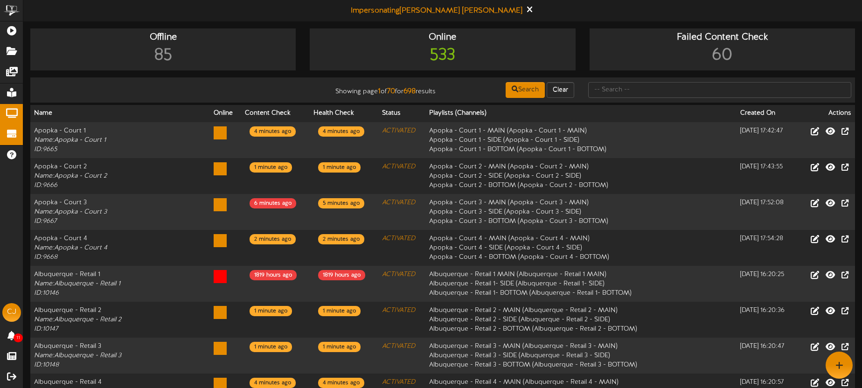 The height and width of the screenshot is (388, 862). Describe the element at coordinates (391, 91) in the screenshot. I see `strong: 70` at that location.